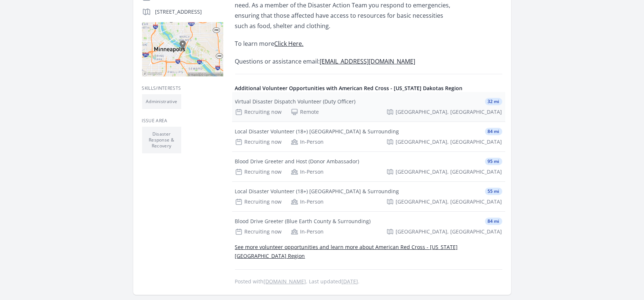 The height and width of the screenshot is (300, 644). What do you see at coordinates (162, 101) in the screenshot?
I see `li: Administrative` at bounding box center [162, 101].